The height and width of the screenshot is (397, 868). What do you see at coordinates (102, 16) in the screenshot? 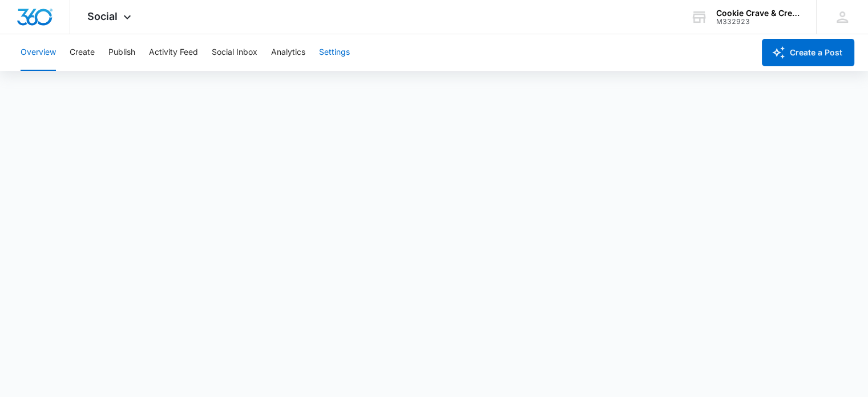
I see `span: Social` at bounding box center [102, 16].